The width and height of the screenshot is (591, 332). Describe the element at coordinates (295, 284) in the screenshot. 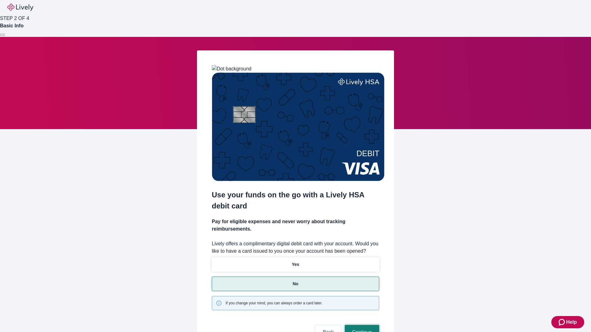

I see `button: No` at that location.